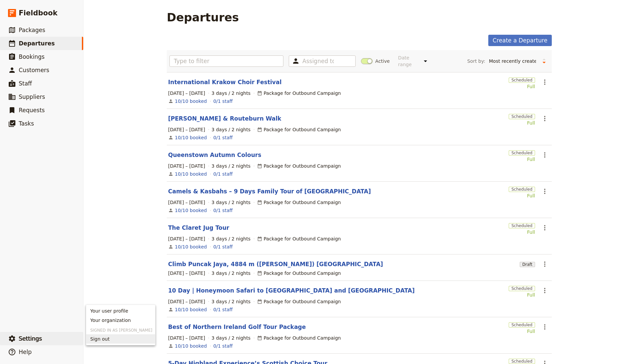 This screenshot has height=364, width=635. I want to click on input: Type to filter, so click(226, 61).